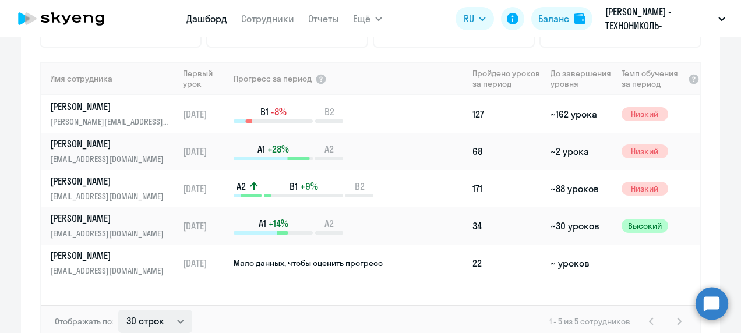 The width and height of the screenshot is (741, 333). I want to click on img: balance, so click(580, 19).